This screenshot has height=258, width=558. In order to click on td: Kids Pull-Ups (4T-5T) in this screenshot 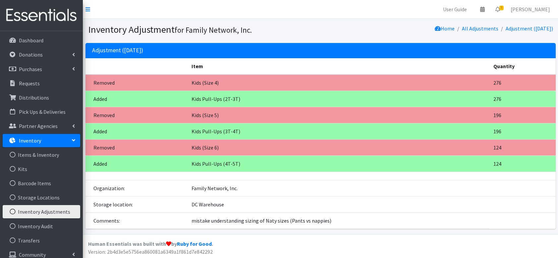, I will do `click(339, 164)`.